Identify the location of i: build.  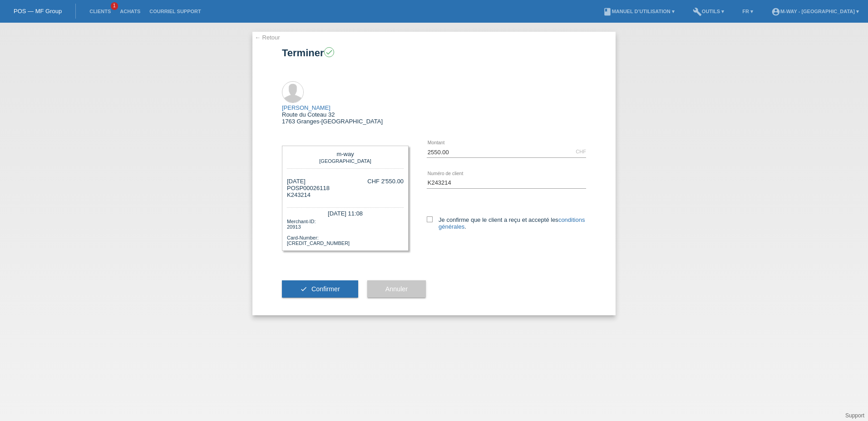
(697, 12).